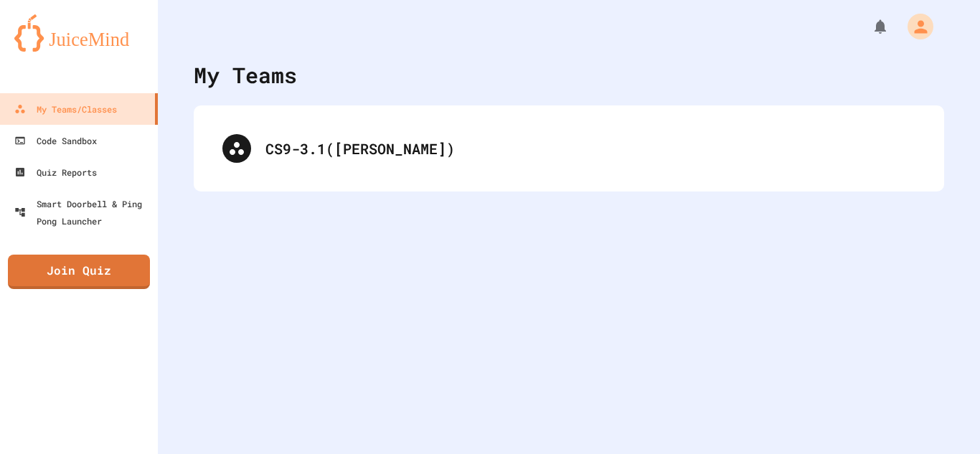 This screenshot has width=980, height=454. What do you see at coordinates (56, 140) in the screenshot?
I see `div: Code Sandbox` at bounding box center [56, 140].